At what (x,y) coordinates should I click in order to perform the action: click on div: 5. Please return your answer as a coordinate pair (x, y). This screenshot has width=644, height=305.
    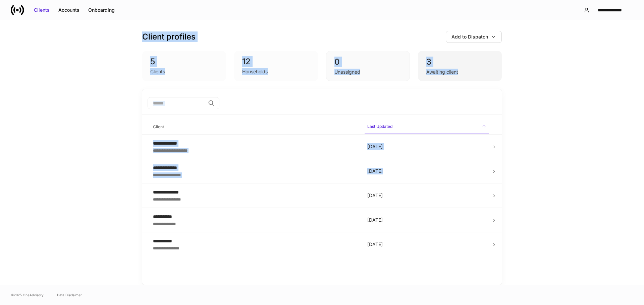
    Looking at the image, I should click on (184, 62).